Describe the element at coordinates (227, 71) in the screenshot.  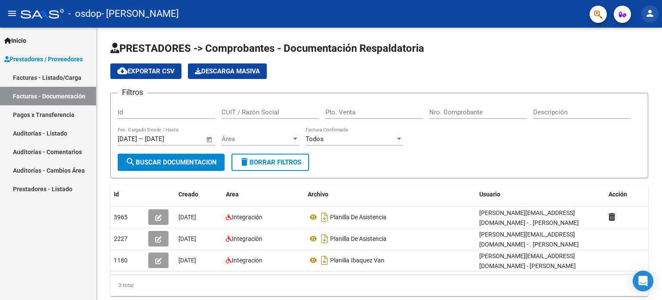
I see `span: Descarga Masiva` at that location.